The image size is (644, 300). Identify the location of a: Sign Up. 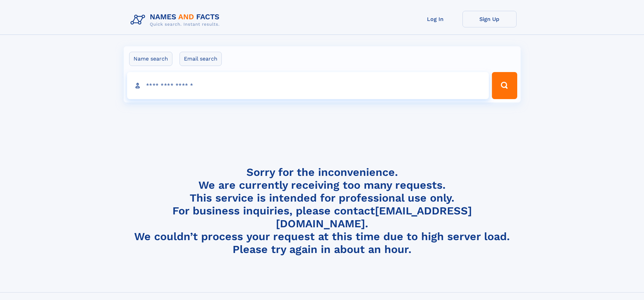
(490, 19).